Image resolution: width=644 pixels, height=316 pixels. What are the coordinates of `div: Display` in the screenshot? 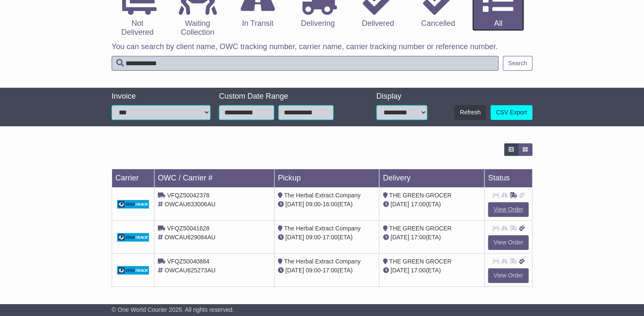 It's located at (402, 96).